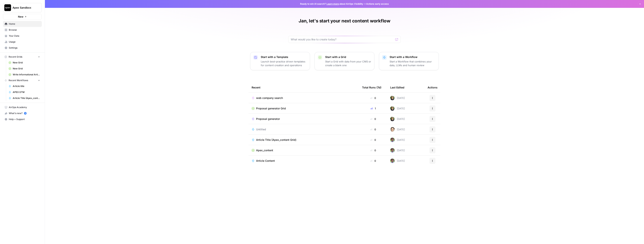 Image resolution: width=644 pixels, height=244 pixels. Describe the element at coordinates (304, 119) in the screenshot. I see `a: Proposal generator` at that location.